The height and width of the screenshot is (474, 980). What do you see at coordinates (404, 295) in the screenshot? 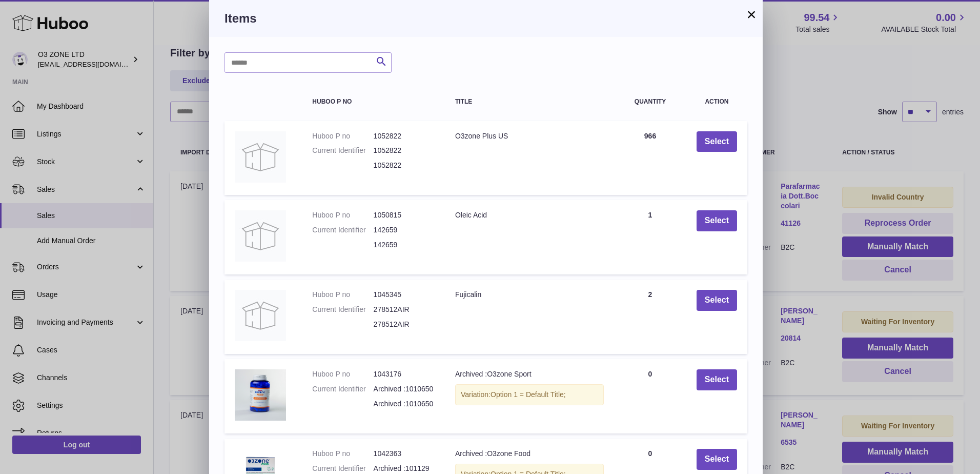
I see `dd: 1045345` at bounding box center [404, 295].